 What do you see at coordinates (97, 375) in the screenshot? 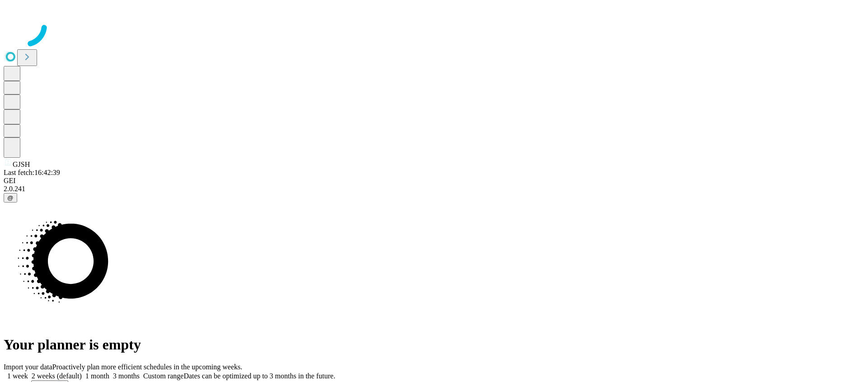
I see `span: 1 month` at bounding box center [97, 375].